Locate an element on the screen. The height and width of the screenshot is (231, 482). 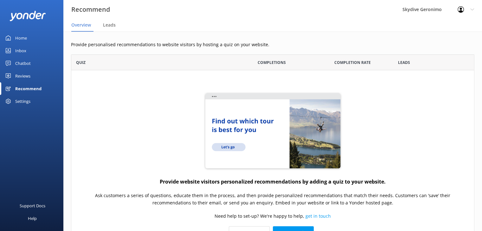
div: Help is located at coordinates (32, 219).